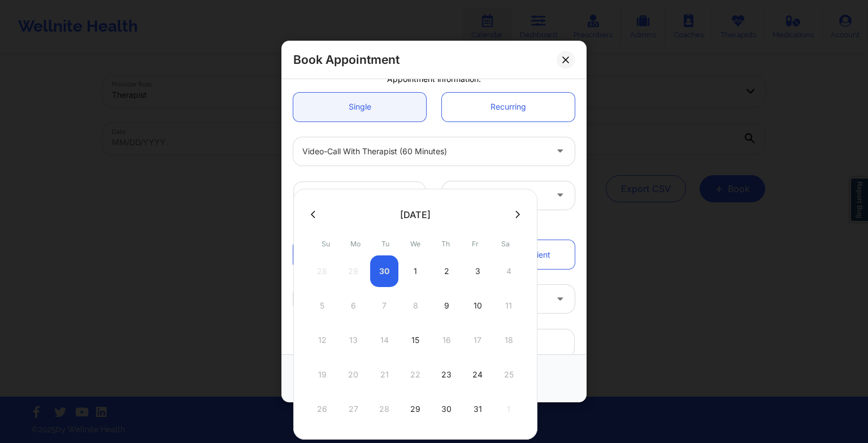 The width and height of the screenshot is (868, 443). I want to click on div: Fri Oct 24 2025, so click(478, 374).